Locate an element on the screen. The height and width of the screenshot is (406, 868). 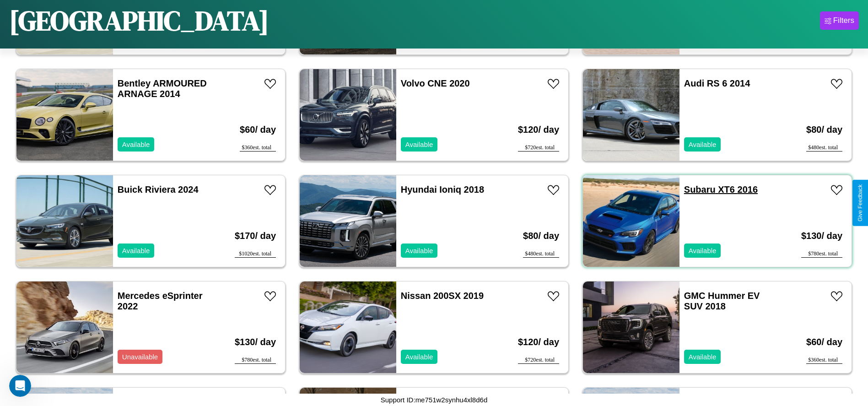
a: Mercedes eSprinter 2022 is located at coordinates (160, 301).